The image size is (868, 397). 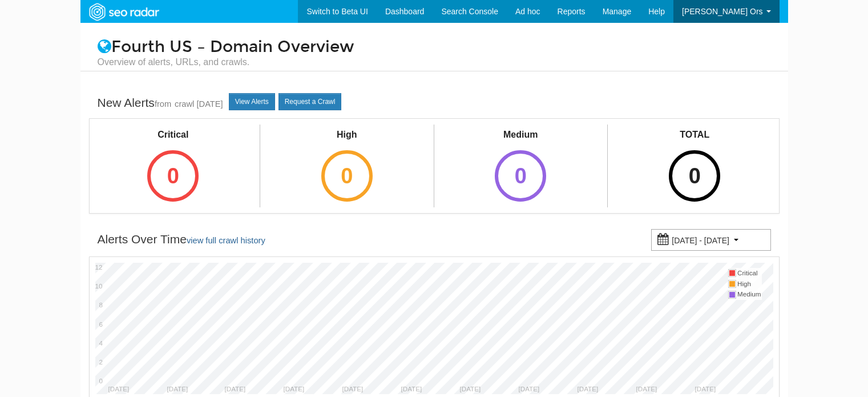 What do you see at coordinates (749, 294) in the screenshot?
I see `td: Medium` at bounding box center [749, 294].